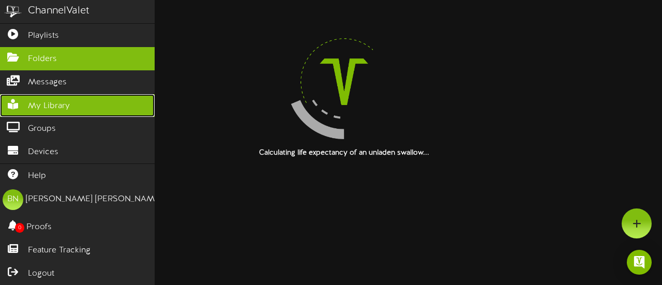 This screenshot has width=662, height=285. What do you see at coordinates (13, 200) in the screenshot?
I see `div: BN` at bounding box center [13, 200].